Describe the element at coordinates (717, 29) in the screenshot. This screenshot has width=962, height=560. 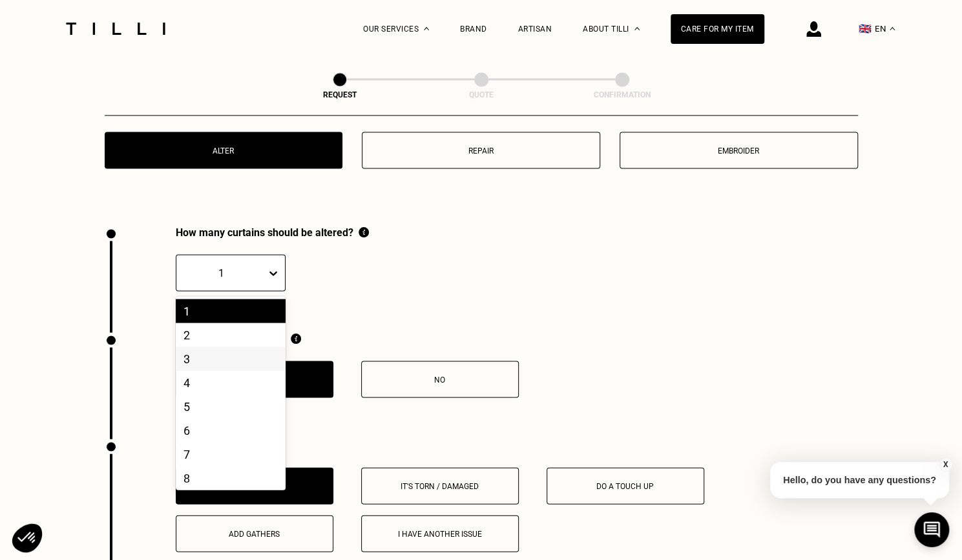
I see `div: Care for my item` at that location.